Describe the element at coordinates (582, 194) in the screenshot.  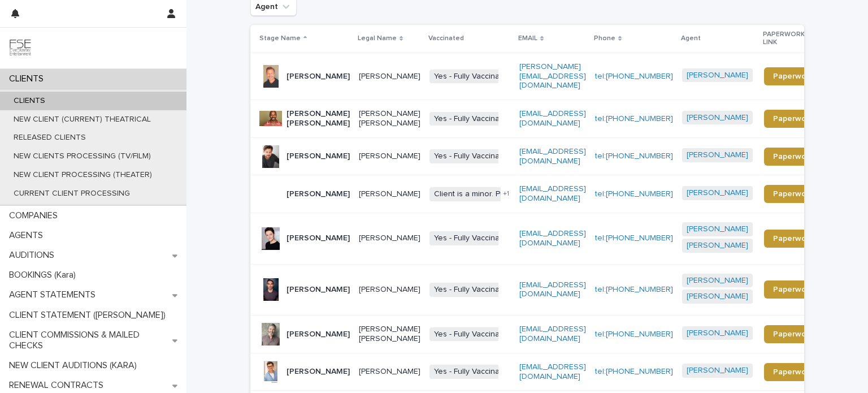
I see `span: Client is a minor. Put any notes that apply to the minor's status in the note section.` at that location.